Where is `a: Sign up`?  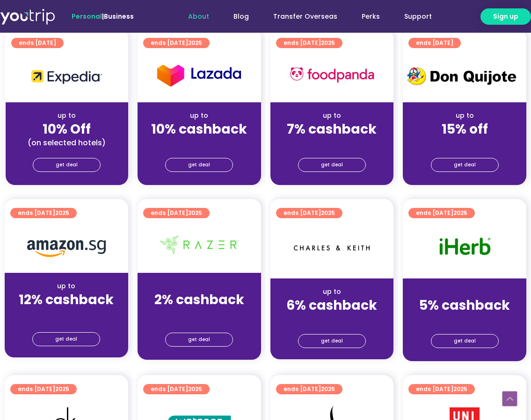 a: Sign up is located at coordinates (506, 16).